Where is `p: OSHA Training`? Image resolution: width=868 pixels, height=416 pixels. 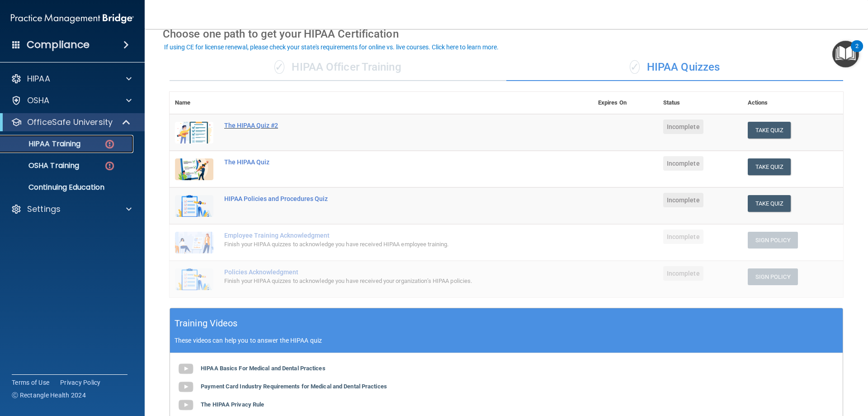
p: OSHA Training is located at coordinates (42, 166).